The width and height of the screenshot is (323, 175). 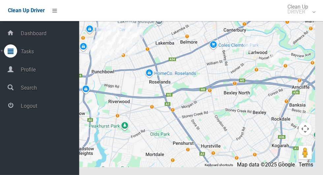 I want to click on div: 303 Stacey Street, BANKSTOWN NSW 2200<br>Status : AssignedToRoute<br><a href="/driver/booking/487..., so click(x=102, y=22).